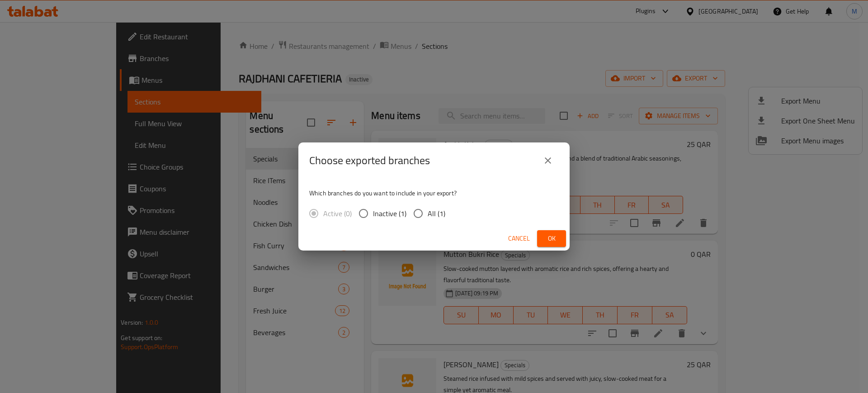 The width and height of the screenshot is (868, 393). Describe the element at coordinates (519, 239) in the screenshot. I see `span: Cancel` at that location.